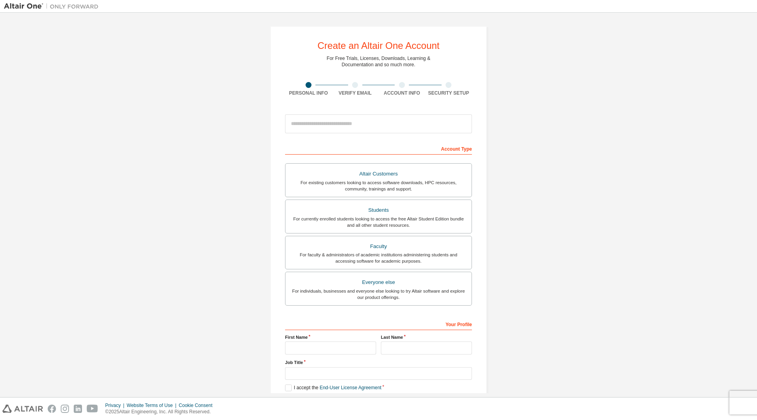 This screenshot has width=757, height=420. Describe the element at coordinates (161, 412) in the screenshot. I see `p: © 2025 Altair Engineering, Inc. All Rights Reserved.` at that location.